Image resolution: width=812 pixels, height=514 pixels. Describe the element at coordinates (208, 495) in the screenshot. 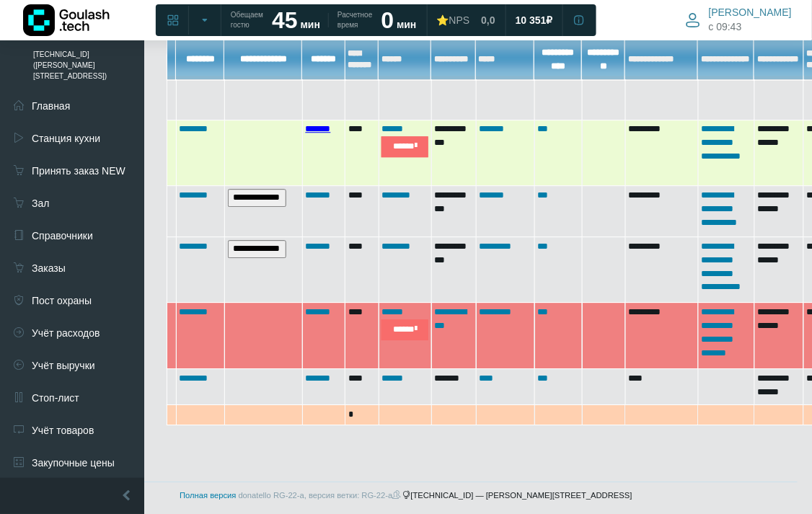

I see `a: Полная версия` at that location.